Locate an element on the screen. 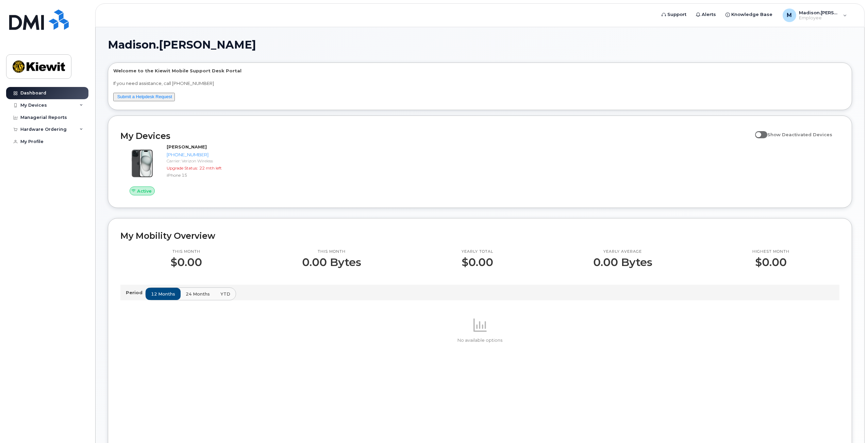 The image size is (868, 443). p: Period is located at coordinates (135, 293).